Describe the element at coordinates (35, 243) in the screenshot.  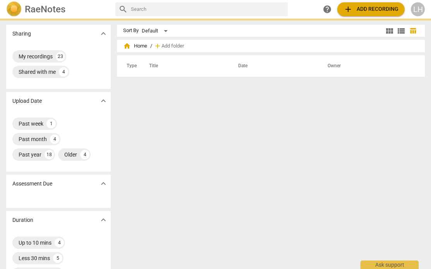
I see `div: Up to 10 mins` at that location.